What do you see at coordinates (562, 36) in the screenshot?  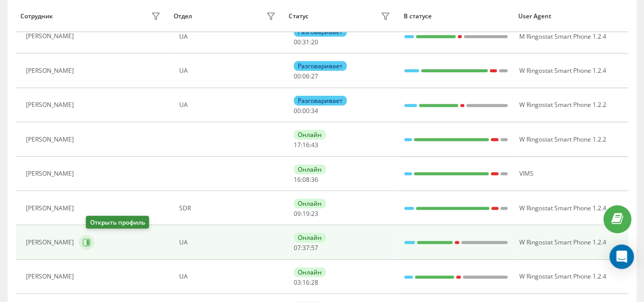 I see `span: M Ringostat Smart Phone 1.2.4` at bounding box center [562, 36].